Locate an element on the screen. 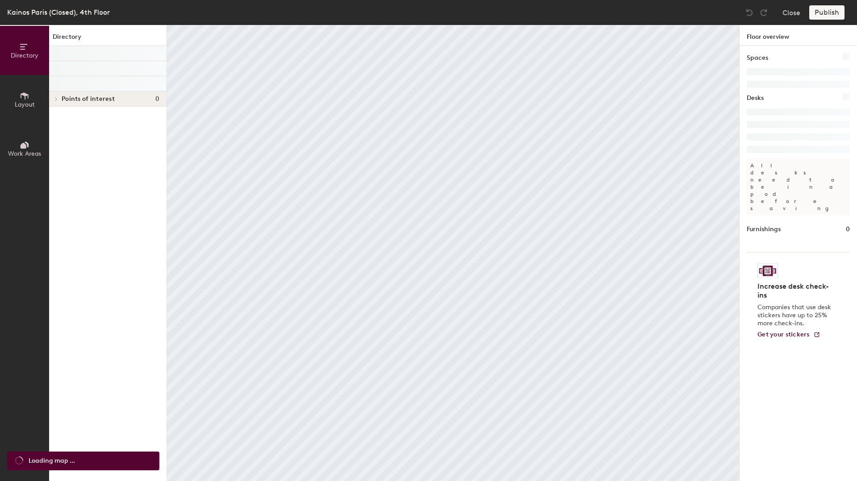 This screenshot has height=481, width=857. button: Close is located at coordinates (792, 13).